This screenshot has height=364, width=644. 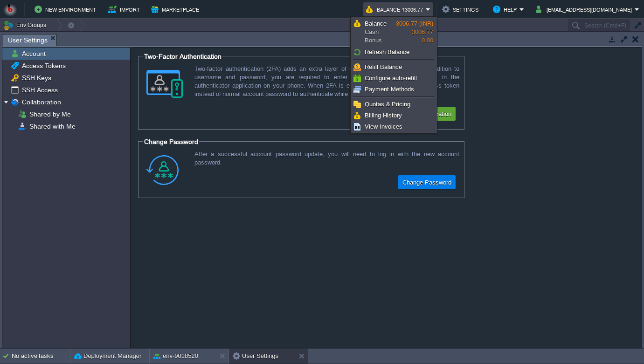 What do you see at coordinates (427, 182) in the screenshot?
I see `button: Change Password` at bounding box center [427, 182].